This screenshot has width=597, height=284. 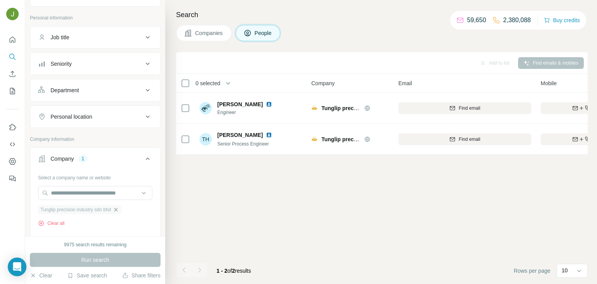 I want to click on button: Enrich CSV, so click(x=12, y=74).